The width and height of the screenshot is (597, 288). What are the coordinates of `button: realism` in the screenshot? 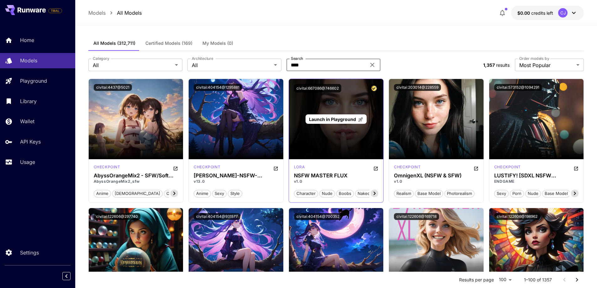 It's located at (403, 193).